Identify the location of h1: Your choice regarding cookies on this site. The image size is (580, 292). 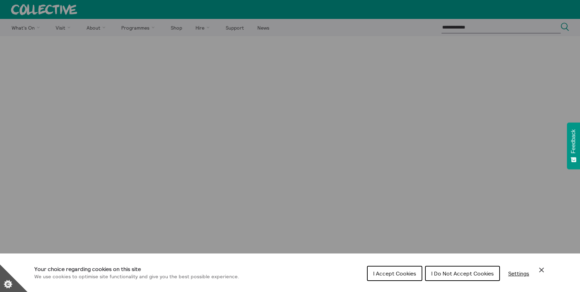
(137, 269).